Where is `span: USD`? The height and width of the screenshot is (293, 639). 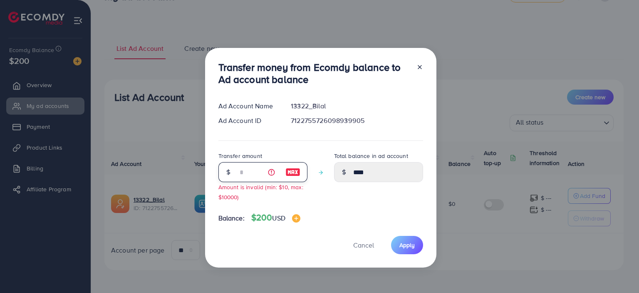 span: USD is located at coordinates (278, 218).